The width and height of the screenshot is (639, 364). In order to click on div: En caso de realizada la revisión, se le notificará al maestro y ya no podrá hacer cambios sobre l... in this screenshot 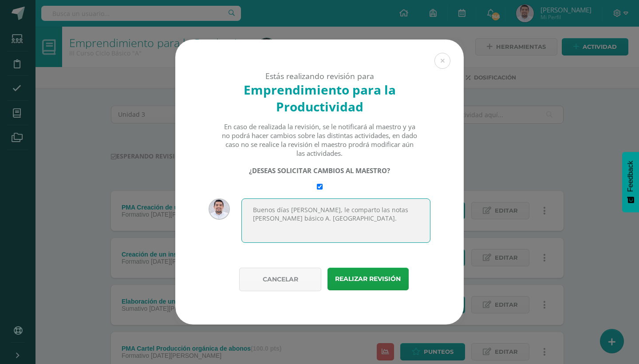, I will do `click(320, 140)`.